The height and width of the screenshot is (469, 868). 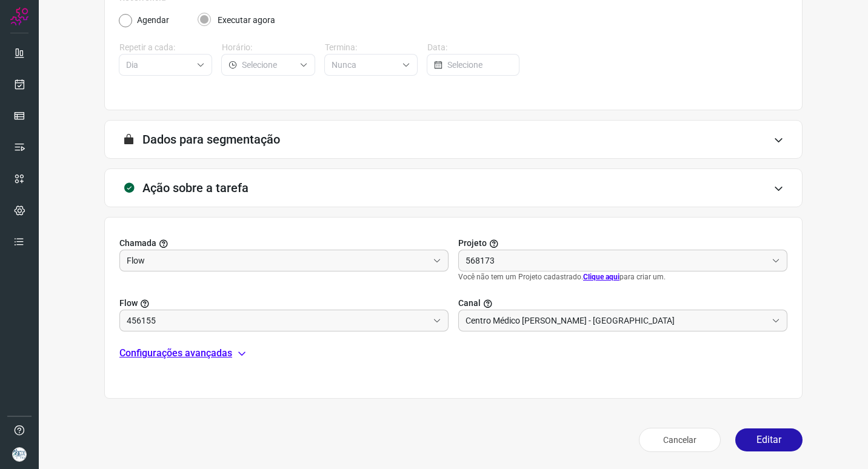 What do you see at coordinates (277, 321) in the screenshot?
I see `input: Você precisa criar/selecionar um Projeto.` at bounding box center [277, 321].